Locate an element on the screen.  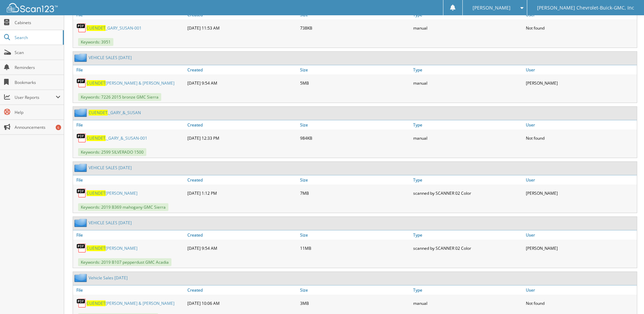
span: Keywords: 2599 SILVERADO 1500 is located at coordinates (112, 152).